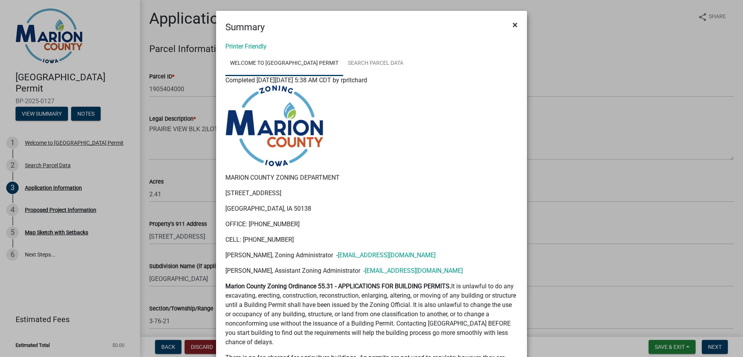  I want to click on strong: Marion County Zoning Ordinance 55.31 - APPLICATIONS FOR BUILDING PERMITS., so click(338, 286).